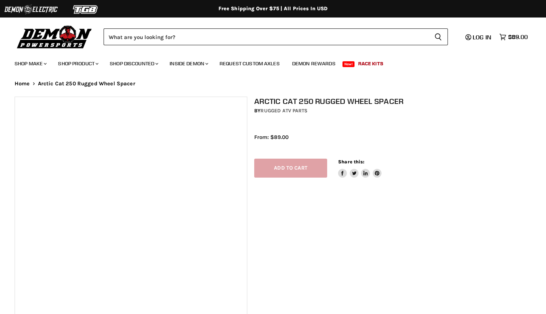 This screenshot has width=546, height=314. Describe the element at coordinates (78, 63) in the screenshot. I see `a: Shop Product` at that location.